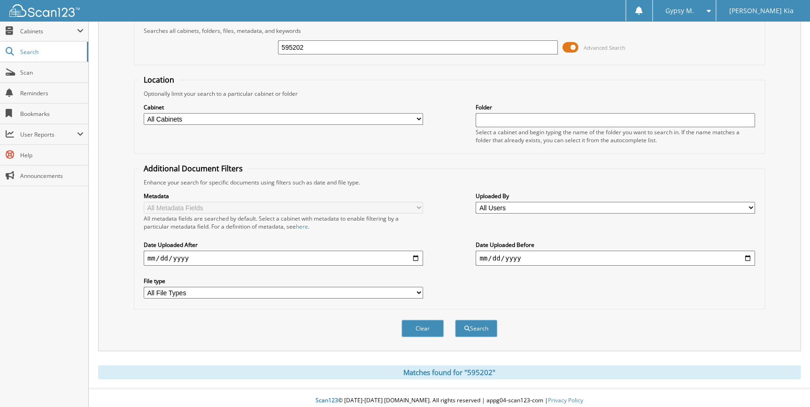 This screenshot has width=810, height=407. Describe the element at coordinates (283, 107) in the screenshot. I see `label: Cabinet` at that location.